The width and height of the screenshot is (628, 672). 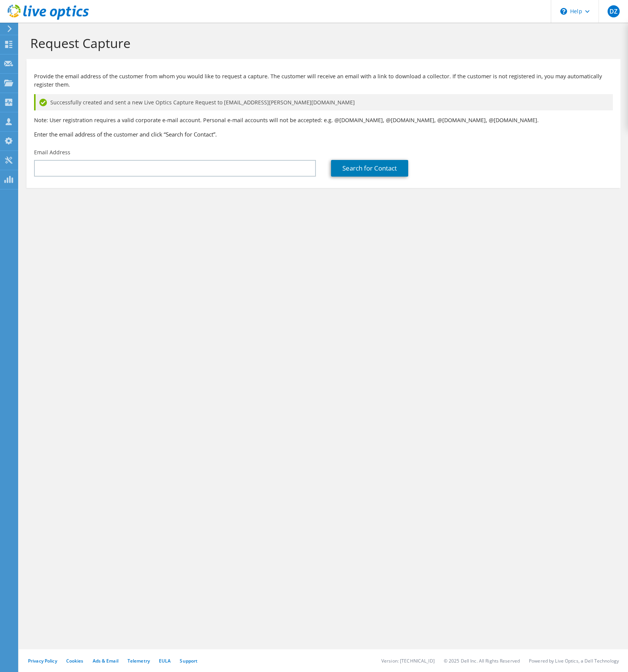 I want to click on span: DZ, so click(x=614, y=11).